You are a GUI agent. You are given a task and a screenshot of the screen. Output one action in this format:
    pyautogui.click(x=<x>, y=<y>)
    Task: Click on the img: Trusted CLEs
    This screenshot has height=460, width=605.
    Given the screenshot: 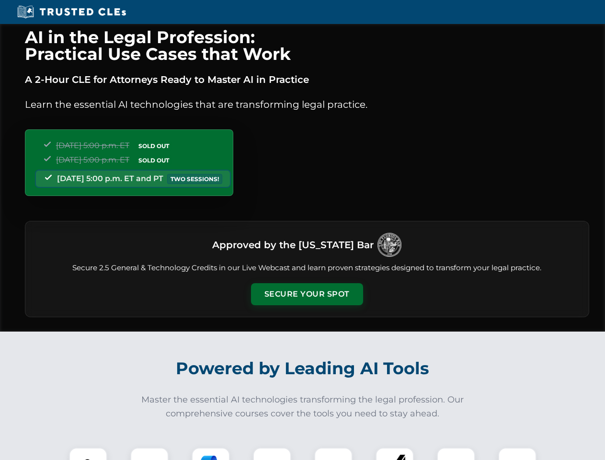 What is the action you would take?
    pyautogui.click(x=71, y=12)
    